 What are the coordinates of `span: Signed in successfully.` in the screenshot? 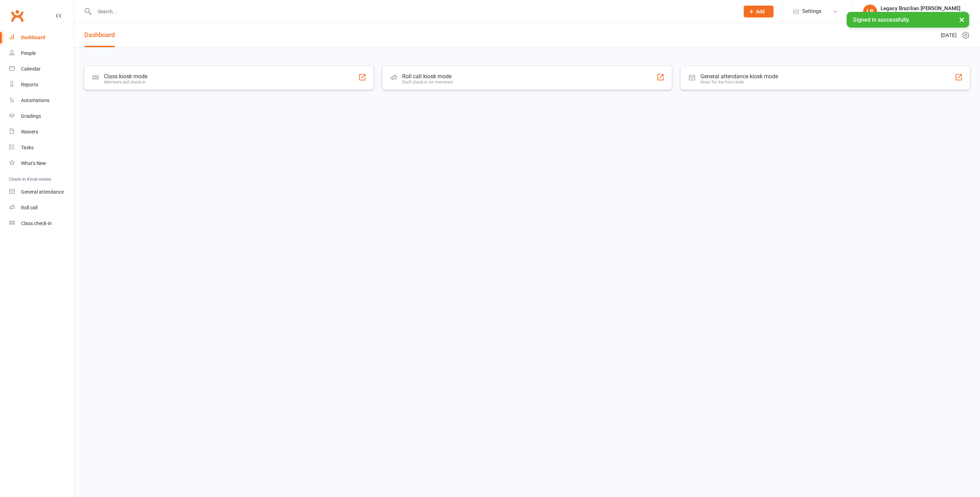 It's located at (881, 19).